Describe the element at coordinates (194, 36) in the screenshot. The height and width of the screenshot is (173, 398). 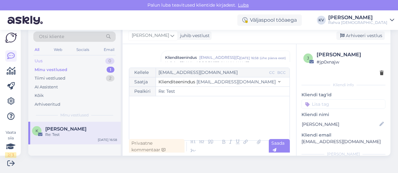
I see `div: juhib vestlust` at that location.